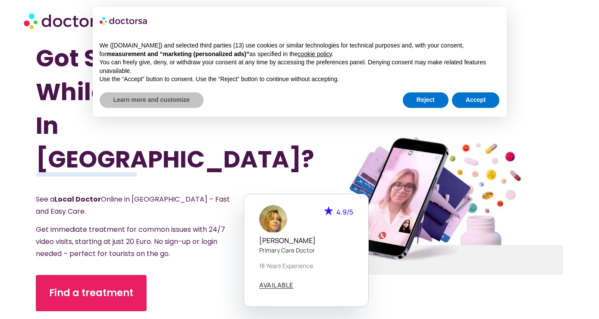  I want to click on p: Use the “Accept” button to consent. Use the “Reject” button to continue without accepting., so click(300, 79).